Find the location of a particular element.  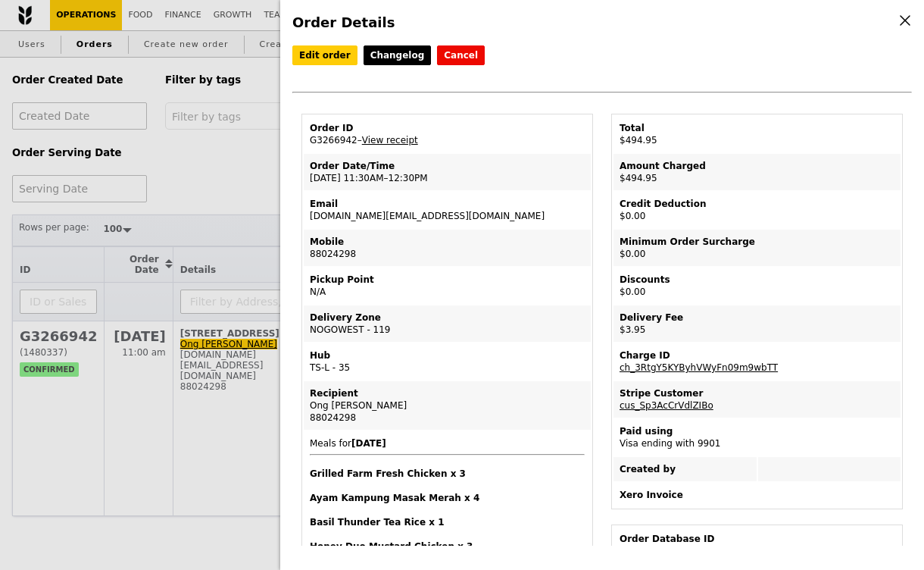

div: Mobile is located at coordinates (447, 241).